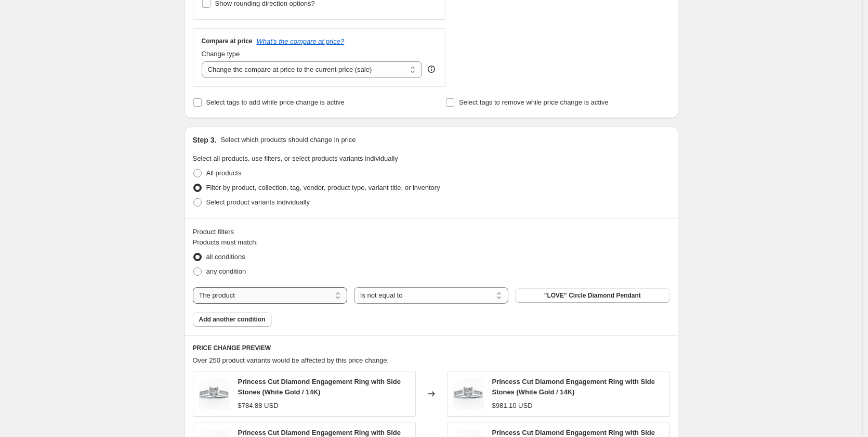  I want to click on span: All products, so click(224, 172).